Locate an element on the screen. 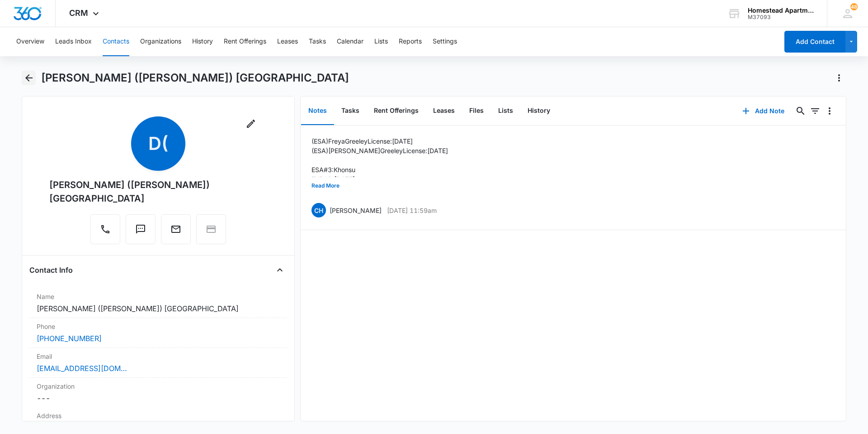  label: Phone is located at coordinates (158, 326).